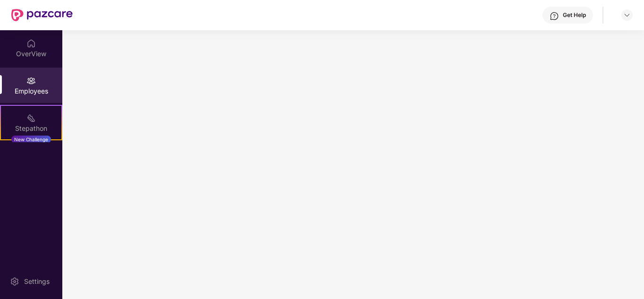  I want to click on img: svg+xml;base64,PHN2ZyBpZD0iRW1wbG95ZWVzIiB4bWxucz0iaHR0cDovL3d3dy53My5vcmcvMjAwMC9zdmciIHdpZHRoPS..., so click(31, 81).